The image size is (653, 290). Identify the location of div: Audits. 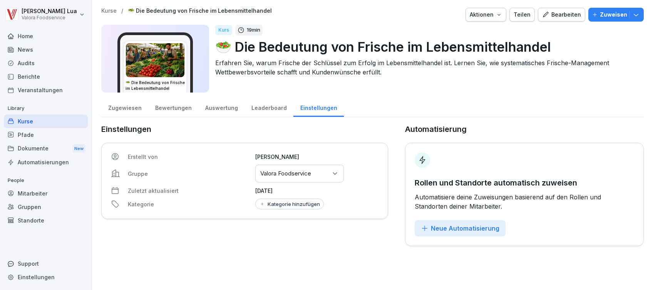
(46, 63).